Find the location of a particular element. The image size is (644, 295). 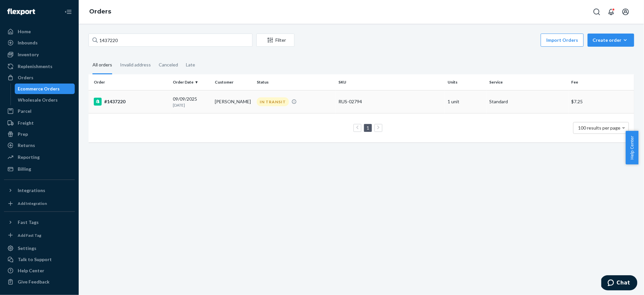

a: Inventory is located at coordinates (39, 54).